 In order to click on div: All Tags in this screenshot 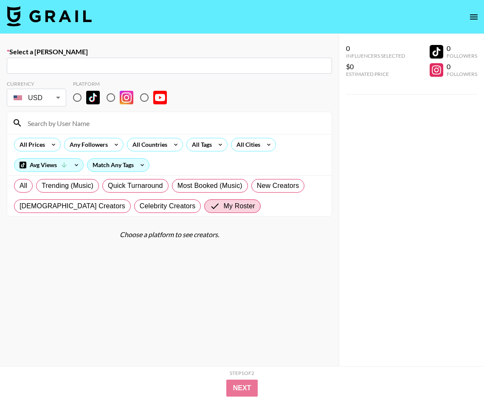, I will do `click(200, 145)`.